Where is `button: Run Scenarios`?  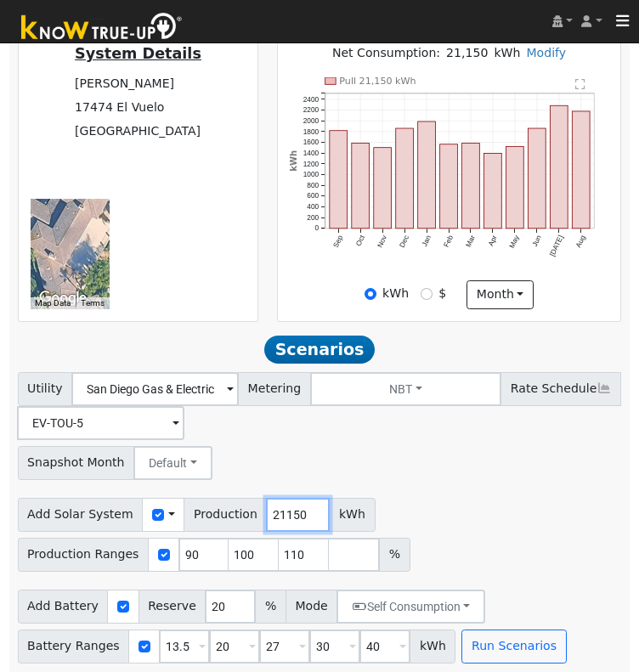 button: Run Scenarios is located at coordinates (513, 646).